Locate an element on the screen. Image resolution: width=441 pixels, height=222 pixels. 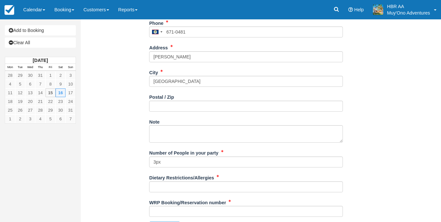
a: 11 is located at coordinates (10, 93).